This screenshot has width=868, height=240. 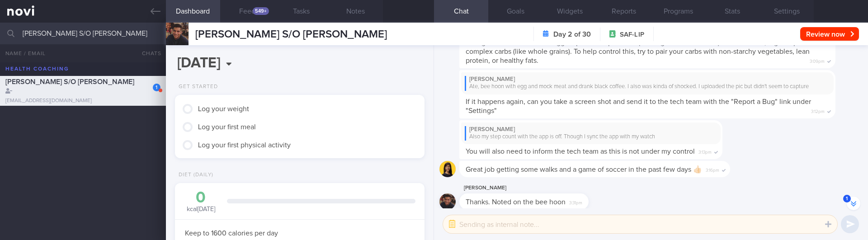 I want to click on span: 3:31pm, so click(x=576, y=202).